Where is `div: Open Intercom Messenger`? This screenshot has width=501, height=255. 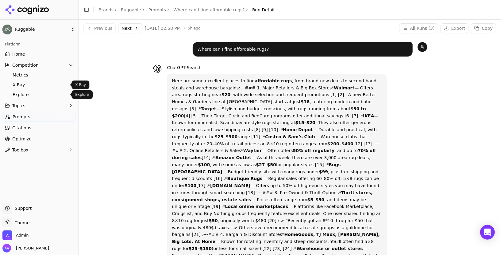
div: Open Intercom Messenger is located at coordinates (487, 232).